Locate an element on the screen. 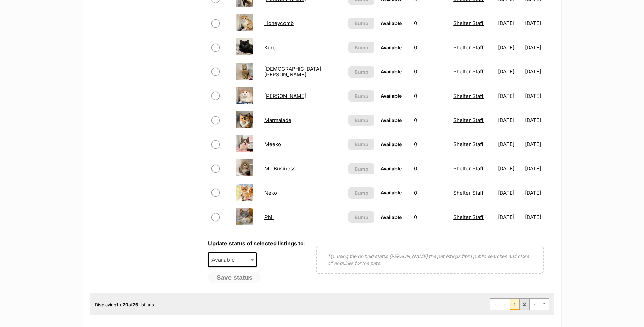  nav: Pagination is located at coordinates (519, 304).